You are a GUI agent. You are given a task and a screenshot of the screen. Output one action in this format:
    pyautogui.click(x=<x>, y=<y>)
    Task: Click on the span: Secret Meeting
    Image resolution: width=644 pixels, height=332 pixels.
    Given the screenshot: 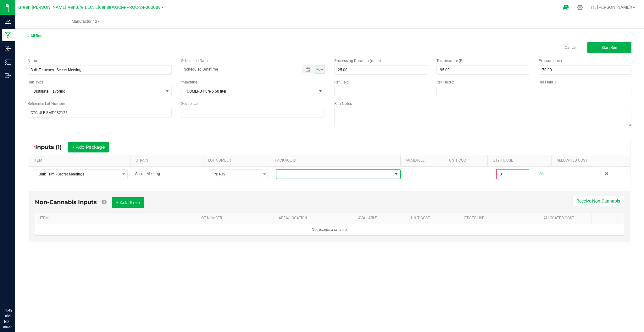 What is the action you would take?
    pyautogui.click(x=148, y=174)
    